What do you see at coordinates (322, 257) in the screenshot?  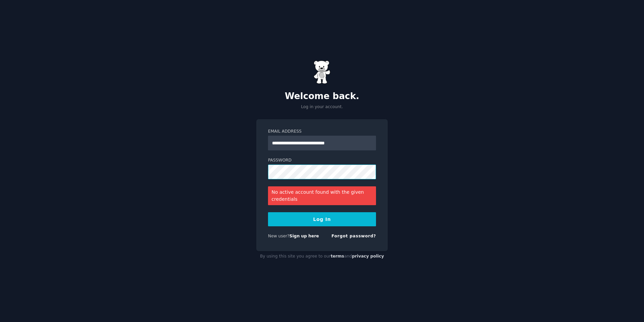 I see `div: By using this site you agree to our and` at bounding box center [322, 257].